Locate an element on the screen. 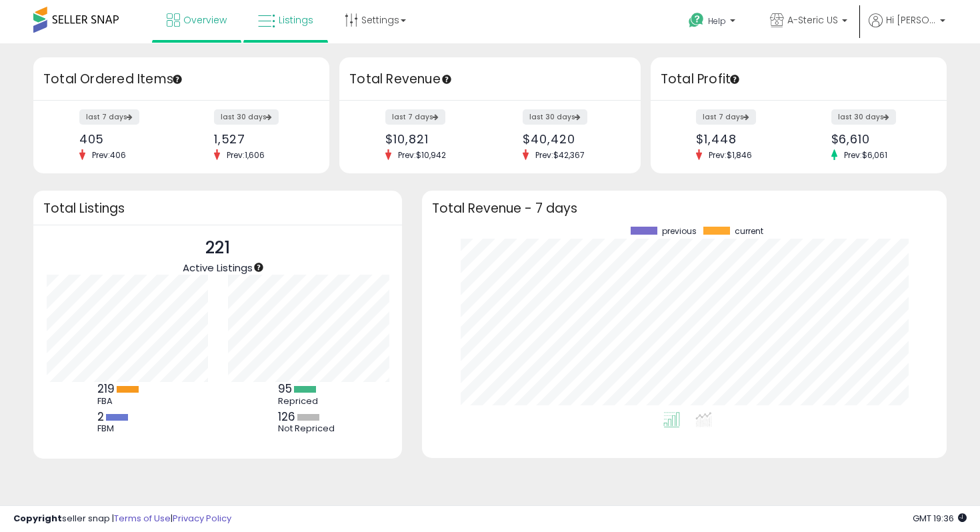 The width and height of the screenshot is (980, 532). h3: Total Ordered Items is located at coordinates (182, 79).